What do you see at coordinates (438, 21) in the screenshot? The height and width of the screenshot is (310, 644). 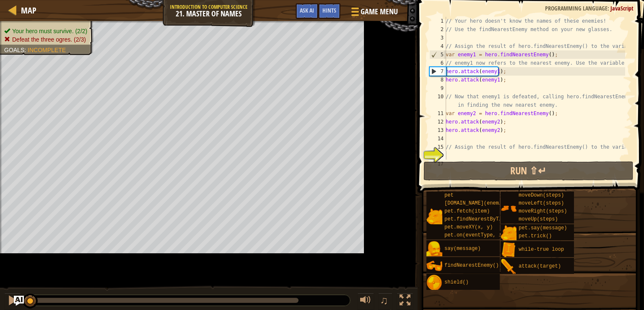 I see `div: 1` at bounding box center [438, 21].